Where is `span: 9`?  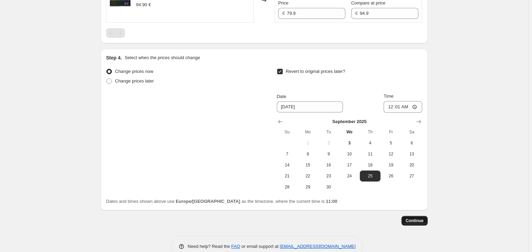
span: 9 is located at coordinates (329, 154).